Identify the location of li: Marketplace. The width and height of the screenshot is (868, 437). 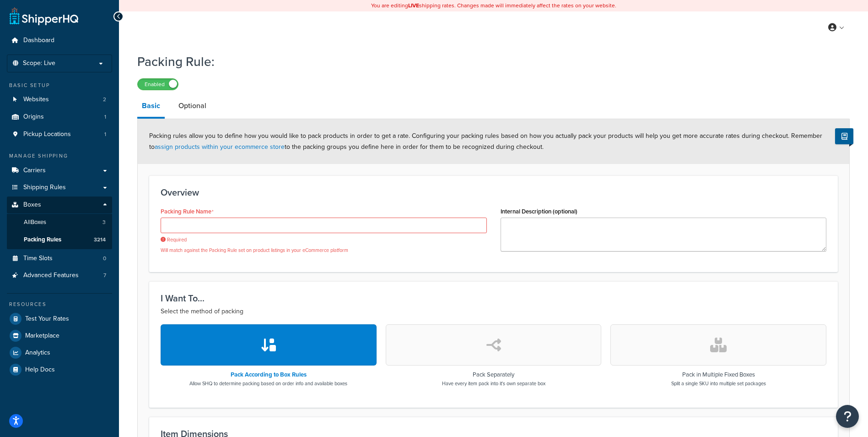
(60, 335).